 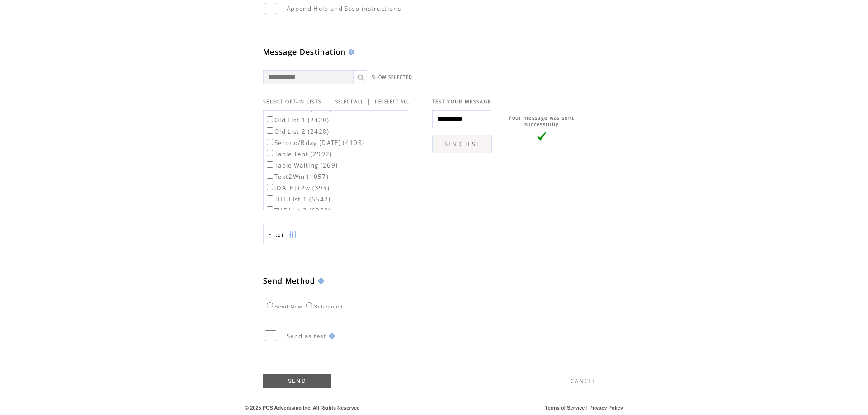 What do you see at coordinates (297, 177) in the screenshot?
I see `label: Text2Win (1057)` at bounding box center [297, 177].